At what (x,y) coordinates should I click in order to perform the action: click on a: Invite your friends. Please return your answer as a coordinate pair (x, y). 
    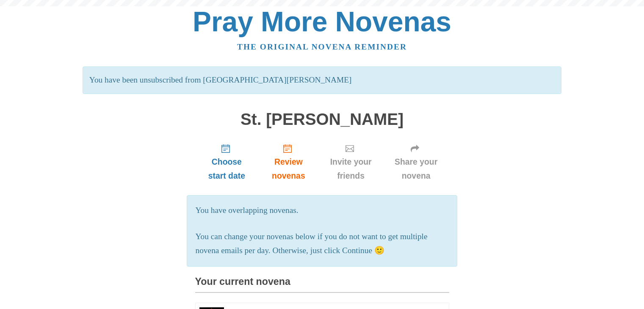
    Looking at the image, I should click on (351, 162).